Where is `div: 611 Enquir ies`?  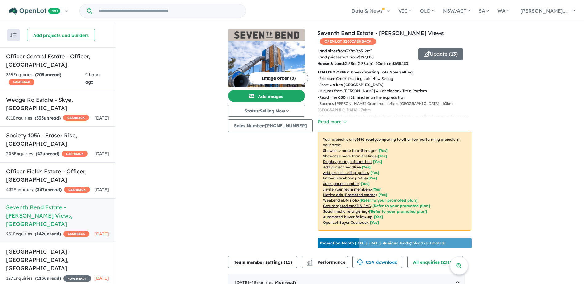
div: 611 Enquir ies is located at coordinates (47, 118).